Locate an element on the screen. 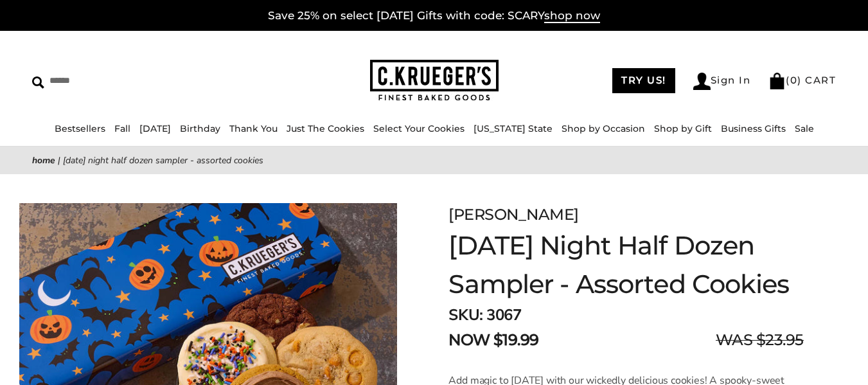 The height and width of the screenshot is (385, 868). a: TRY US! is located at coordinates (643, 80).